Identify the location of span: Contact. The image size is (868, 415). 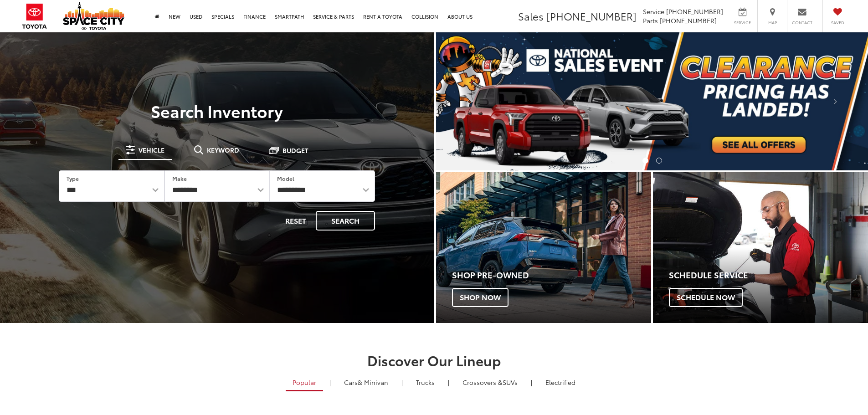
(802, 22).